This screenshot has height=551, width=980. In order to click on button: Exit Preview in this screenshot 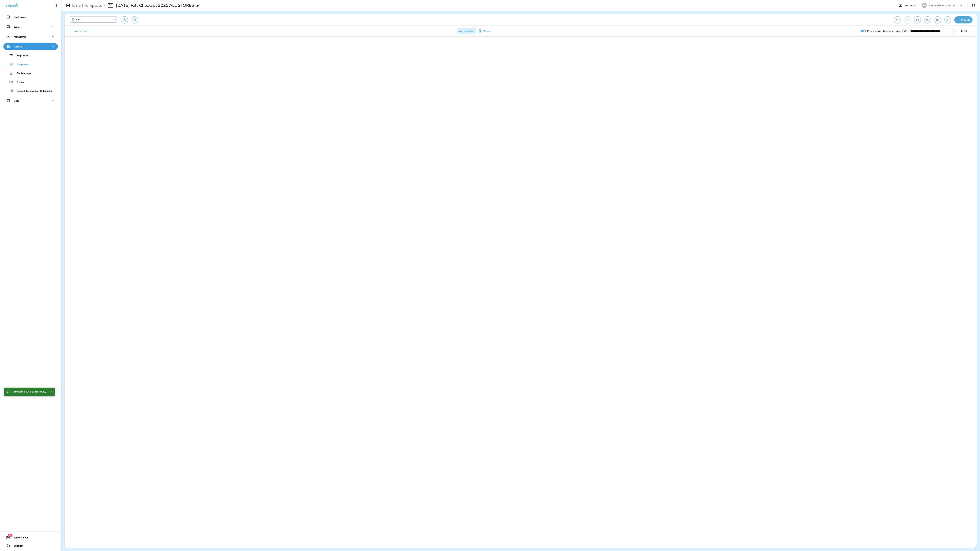, I will do `click(78, 31)`.